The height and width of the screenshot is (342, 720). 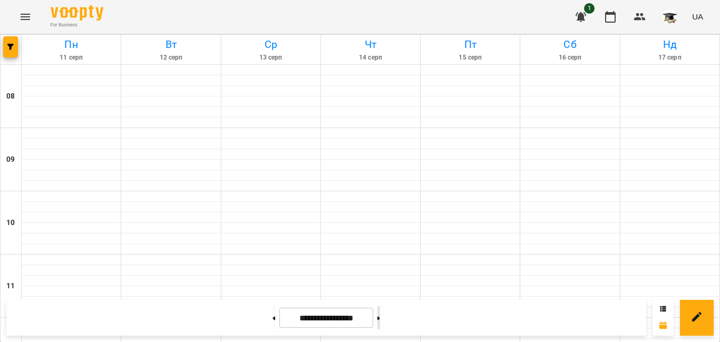 I want to click on button: UA, so click(x=698, y=16).